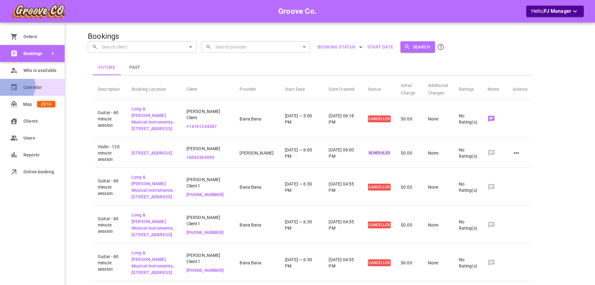 The width and height of the screenshot is (595, 285). I want to click on p: +14161234567, so click(208, 126).